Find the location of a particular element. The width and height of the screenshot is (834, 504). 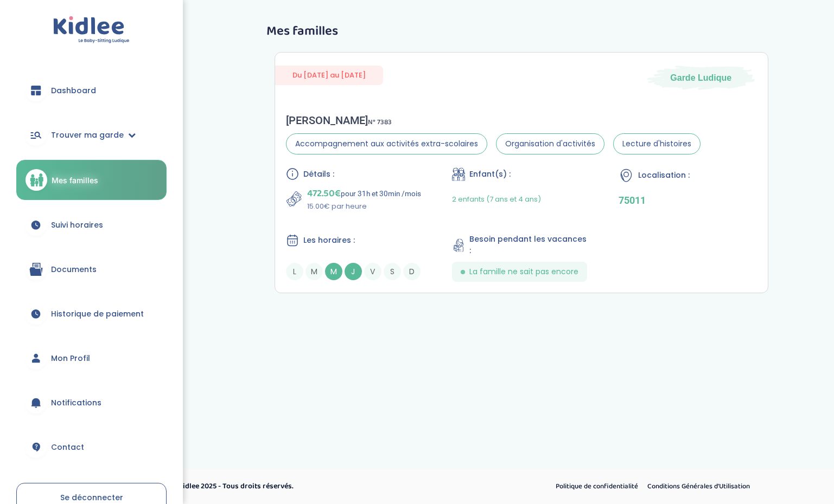

a: Trouver ma garde is located at coordinates (91, 135).